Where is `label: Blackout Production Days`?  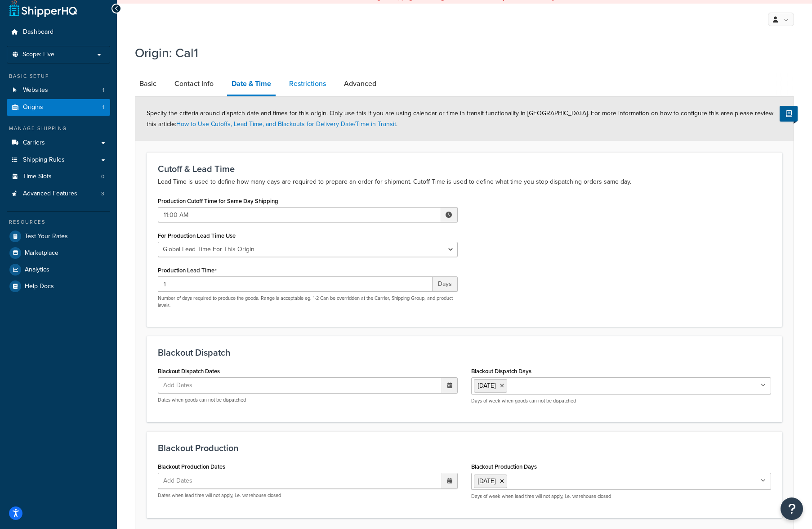 label: Blackout Production Days is located at coordinates (504, 466).